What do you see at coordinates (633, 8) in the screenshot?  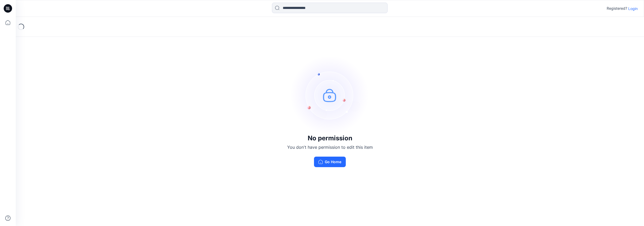 I see `p: Login` at bounding box center [633, 8].